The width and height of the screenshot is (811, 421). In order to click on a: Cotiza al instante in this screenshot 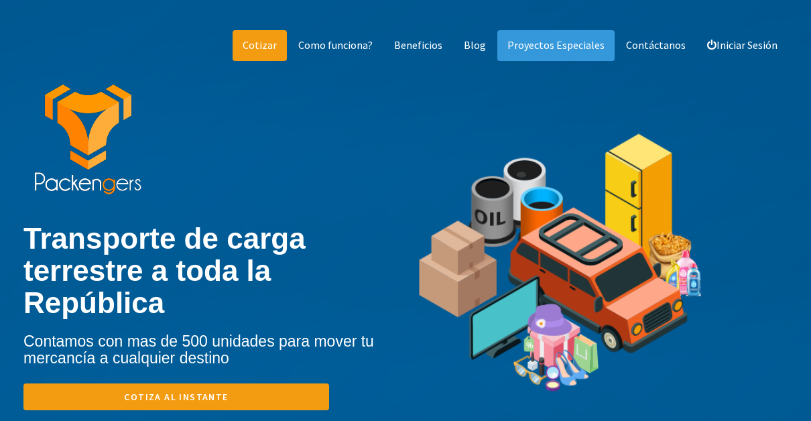, I will do `click(176, 397)`.